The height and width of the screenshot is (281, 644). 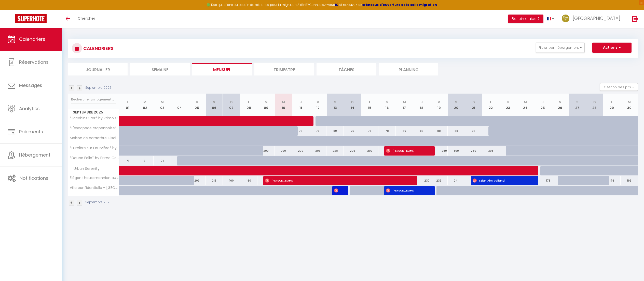 I want to click on th: 07, so click(x=231, y=105).